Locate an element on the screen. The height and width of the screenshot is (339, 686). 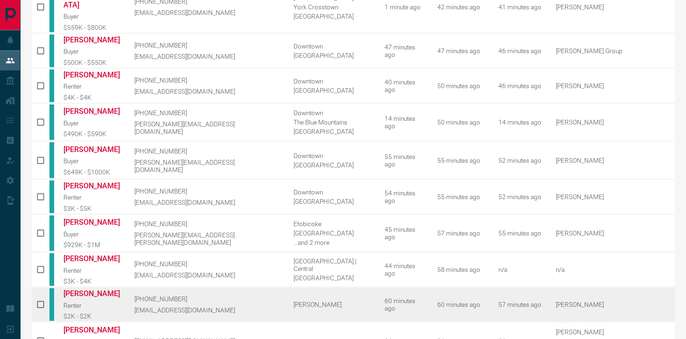
div: The Blue Mountains is located at coordinates (332, 122).